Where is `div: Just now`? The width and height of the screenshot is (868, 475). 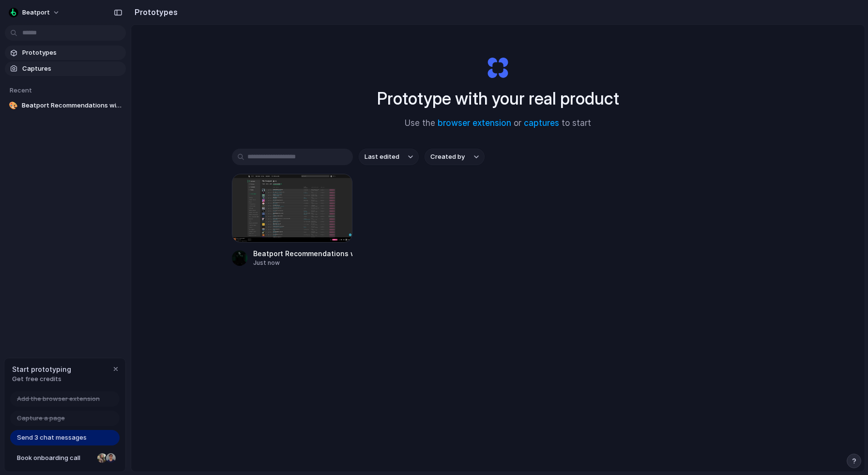 div: Just now is located at coordinates (303, 263).